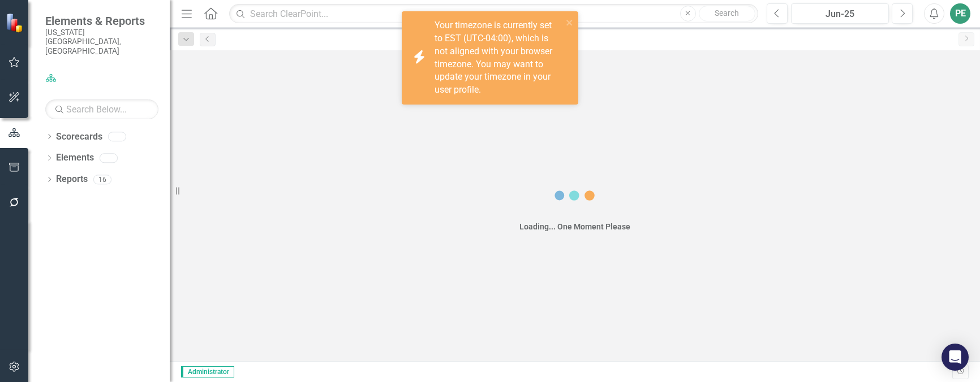 This screenshot has height=382, width=980. What do you see at coordinates (493, 13) in the screenshot?
I see `input: Search ClearPoint...` at bounding box center [493, 13].